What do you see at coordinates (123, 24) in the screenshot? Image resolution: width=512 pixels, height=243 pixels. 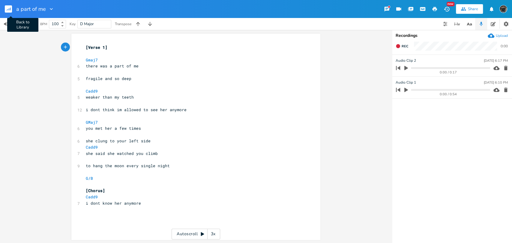 I see `div: Transpose` at bounding box center [123, 24].